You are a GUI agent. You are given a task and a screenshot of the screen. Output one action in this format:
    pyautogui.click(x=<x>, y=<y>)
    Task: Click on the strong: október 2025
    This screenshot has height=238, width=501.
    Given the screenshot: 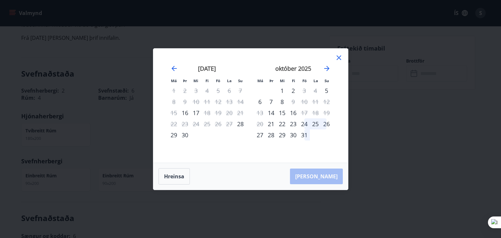 What is the action you would take?
    pyautogui.click(x=293, y=69)
    